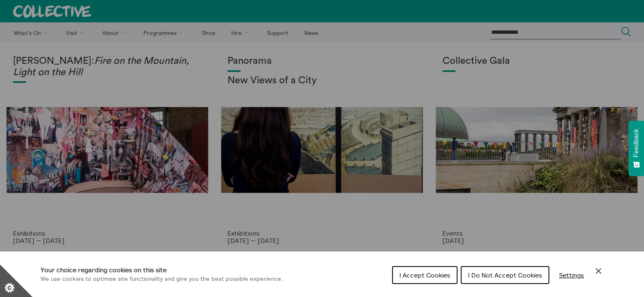 The height and width of the screenshot is (297, 644). I want to click on span: I Do Not Accept Cookies, so click(505, 275).